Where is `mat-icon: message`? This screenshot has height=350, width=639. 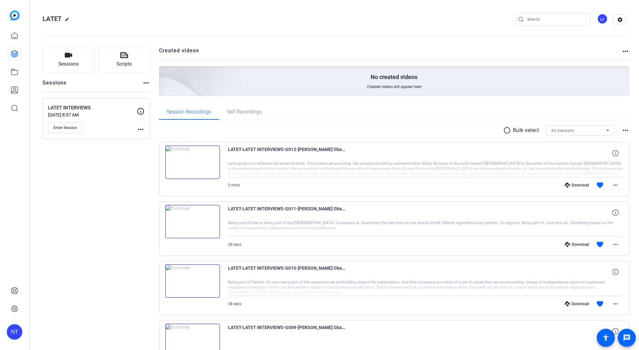 mat-icon: message is located at coordinates (627, 338).